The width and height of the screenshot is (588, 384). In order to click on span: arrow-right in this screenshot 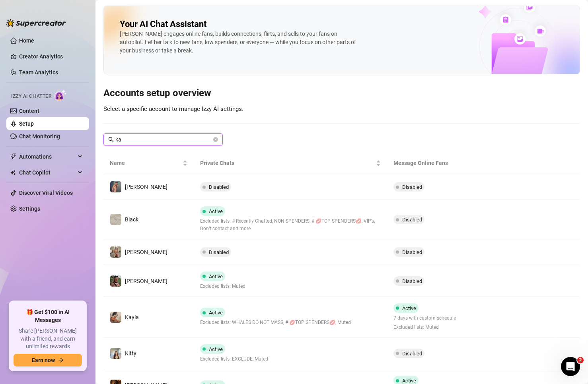, I will do `click(61, 360)`.